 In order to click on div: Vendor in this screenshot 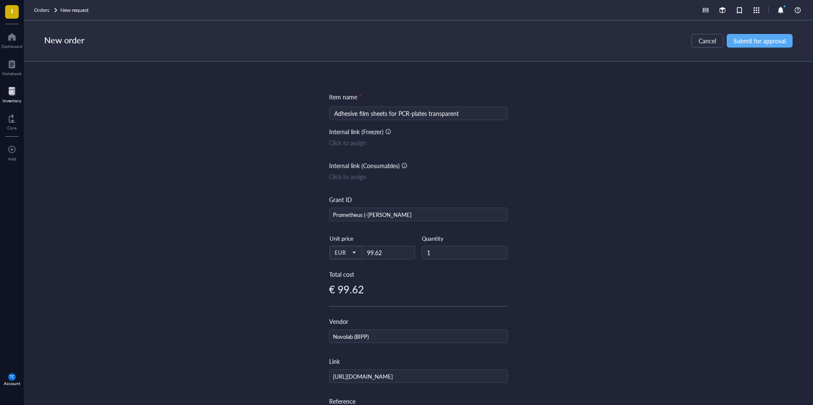, I will do `click(338, 322)`.